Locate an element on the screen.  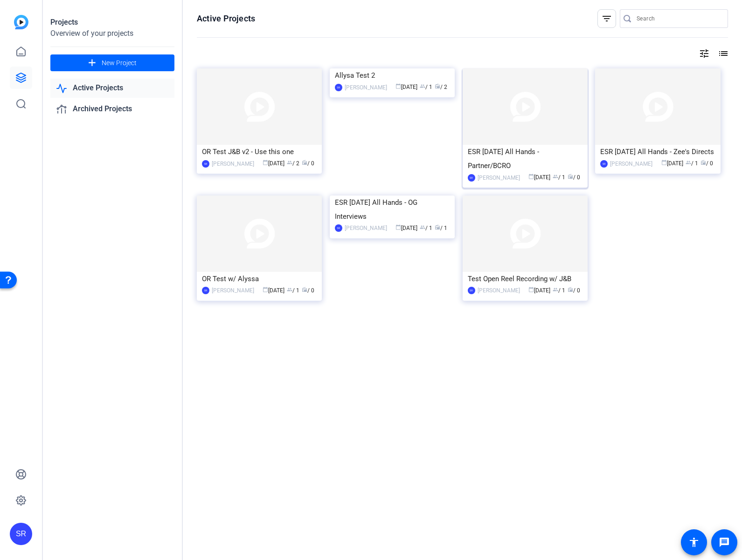
span: New Project is located at coordinates (119, 63).